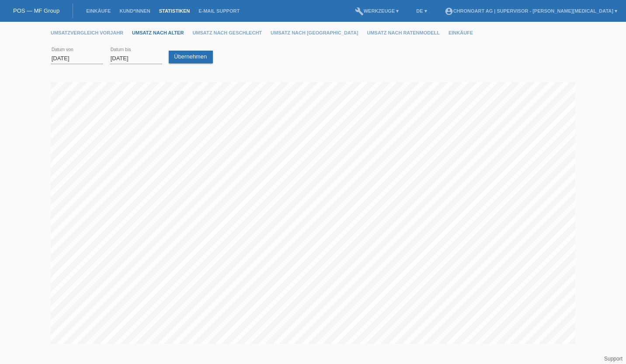  Describe the element at coordinates (377, 11) in the screenshot. I see `a: buildWerkzeuge ▾` at that location.